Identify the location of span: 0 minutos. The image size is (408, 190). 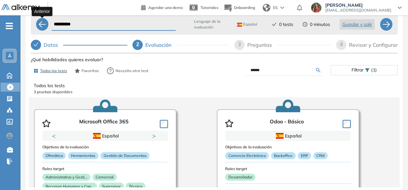
(320, 24).